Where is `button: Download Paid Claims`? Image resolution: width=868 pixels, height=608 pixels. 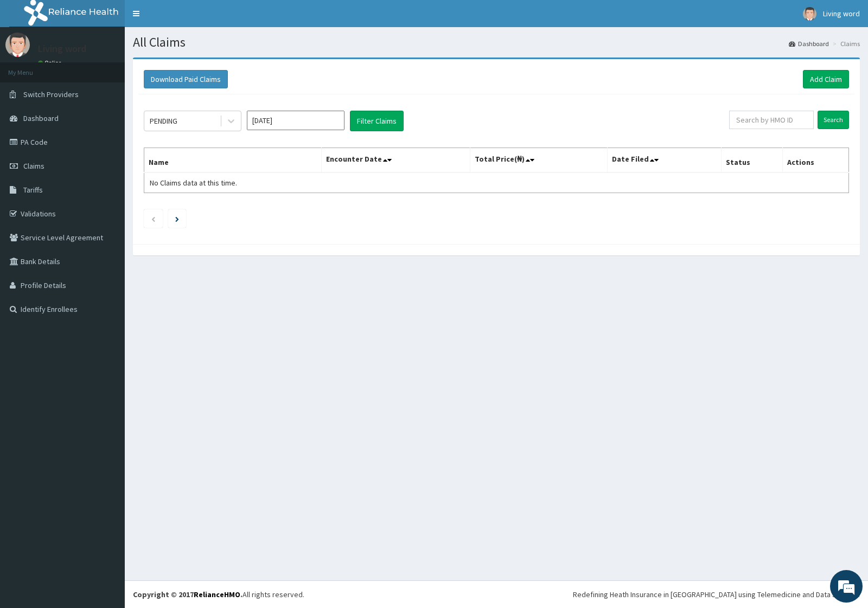 button: Download Paid Claims is located at coordinates (185, 79).